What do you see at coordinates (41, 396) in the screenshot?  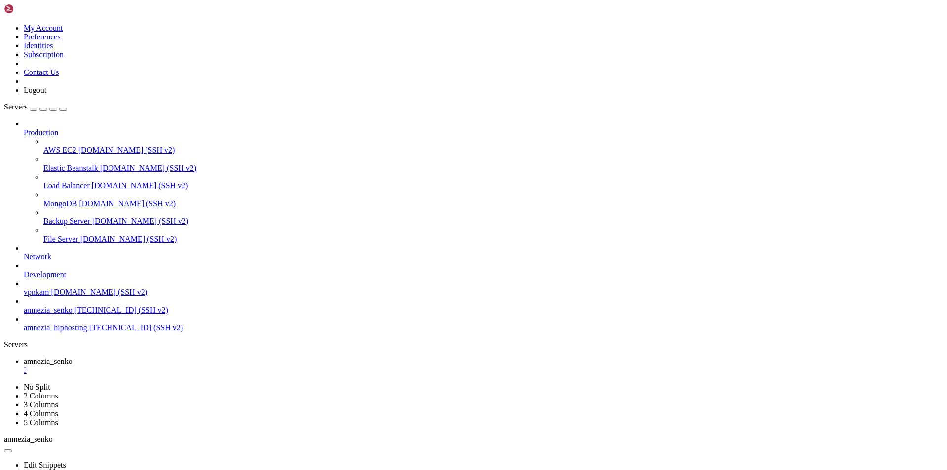 I see `a: 2 Columns` at bounding box center [41, 396].